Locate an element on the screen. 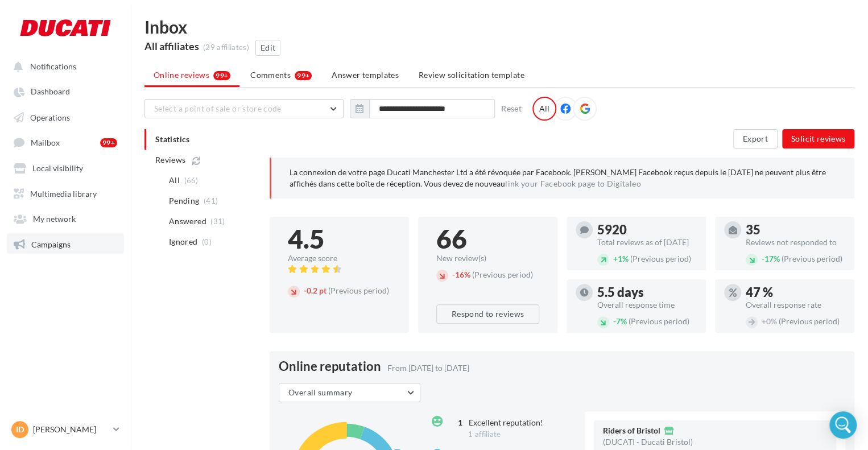 This screenshot has width=868, height=450. div: All affiliates is located at coordinates (172, 46).